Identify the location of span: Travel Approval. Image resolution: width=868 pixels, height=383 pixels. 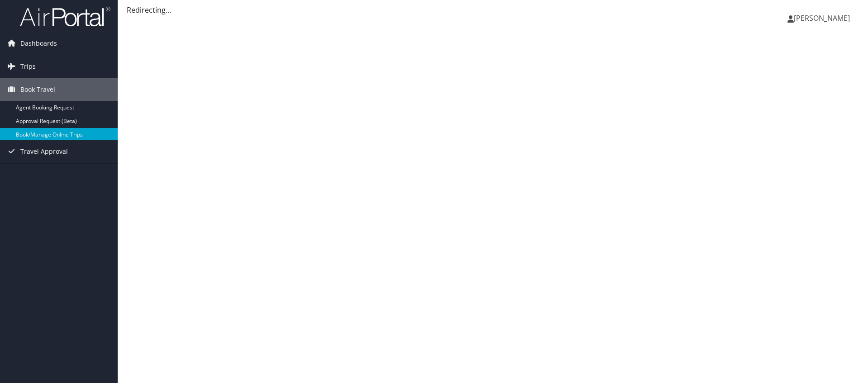
(44, 152).